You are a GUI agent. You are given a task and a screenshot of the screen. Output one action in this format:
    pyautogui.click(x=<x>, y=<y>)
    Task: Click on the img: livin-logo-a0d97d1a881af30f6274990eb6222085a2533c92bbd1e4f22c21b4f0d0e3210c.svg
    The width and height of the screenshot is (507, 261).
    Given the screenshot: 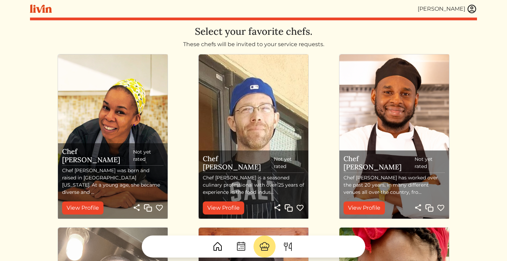 What is the action you would take?
    pyautogui.click(x=41, y=9)
    